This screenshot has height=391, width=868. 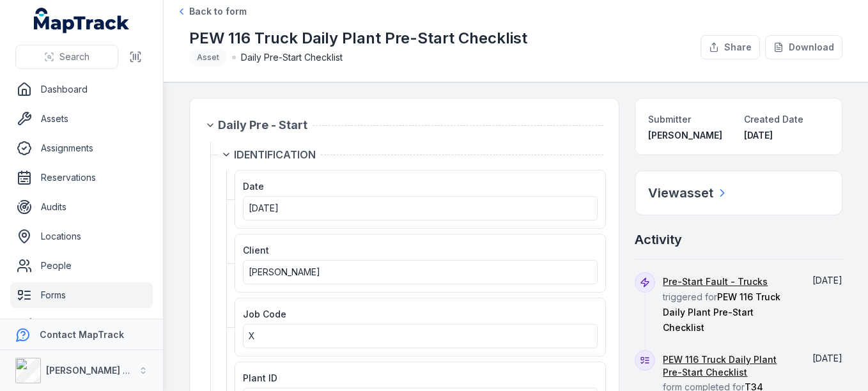 What do you see at coordinates (715, 282) in the screenshot?
I see `a: Pre-Start Fault - Trucks` at bounding box center [715, 282].